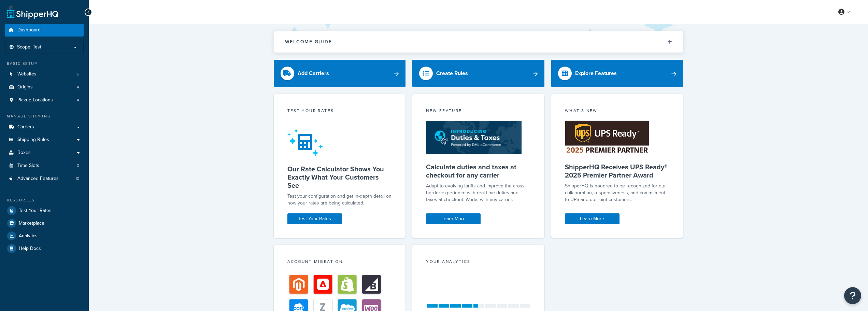  Describe the element at coordinates (340, 111) in the screenshot. I see `div: Test your rates` at that location.